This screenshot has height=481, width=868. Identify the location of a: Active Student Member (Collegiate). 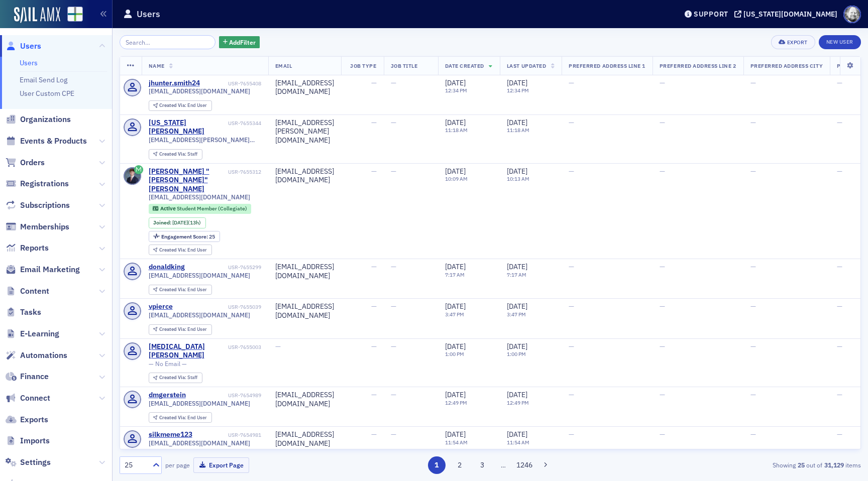
(199, 209).